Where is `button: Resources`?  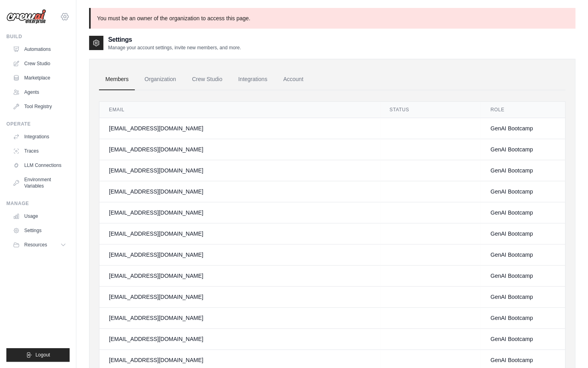
button: Resources is located at coordinates (39, 245).